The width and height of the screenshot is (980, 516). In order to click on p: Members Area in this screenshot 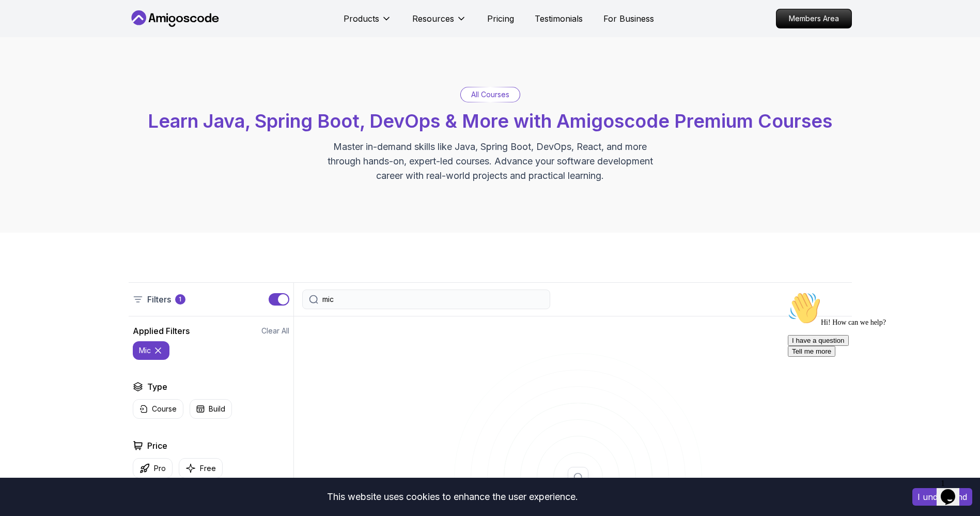, I will do `click(814, 19)`.